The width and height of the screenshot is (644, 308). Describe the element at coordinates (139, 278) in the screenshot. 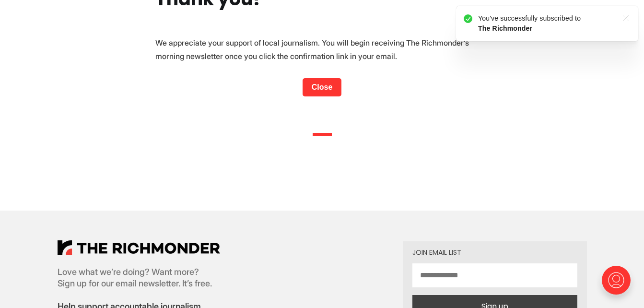

I see `p: Love what we’re doing? Want more? Sign up for our email newsletter. It’s free.` at that location.